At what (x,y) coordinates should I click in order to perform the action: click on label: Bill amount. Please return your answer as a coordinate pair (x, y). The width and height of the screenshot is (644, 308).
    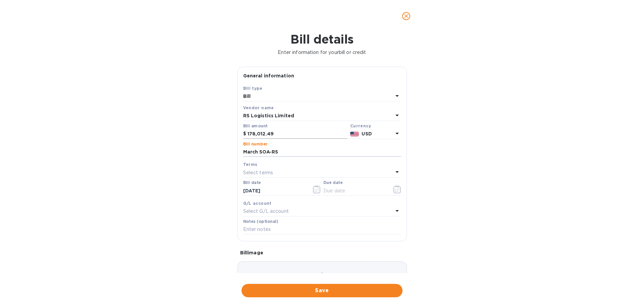
    Looking at the image, I should click on (255, 126).